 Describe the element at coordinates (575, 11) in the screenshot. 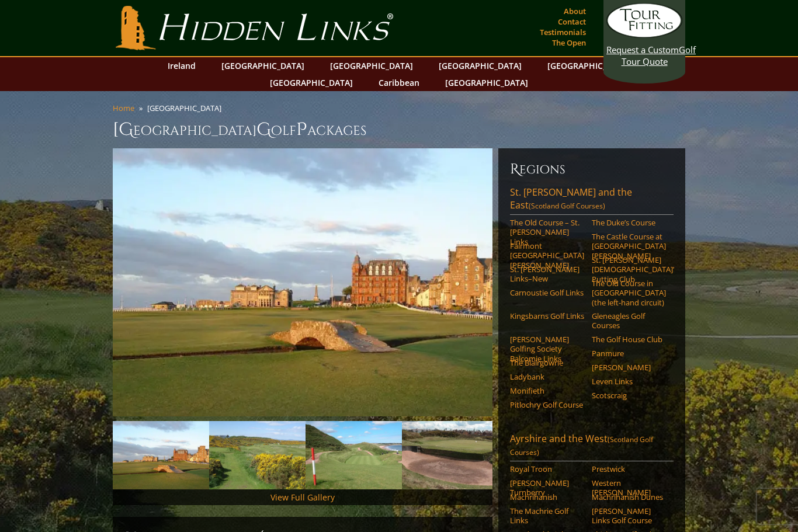

I see `a: About` at that location.